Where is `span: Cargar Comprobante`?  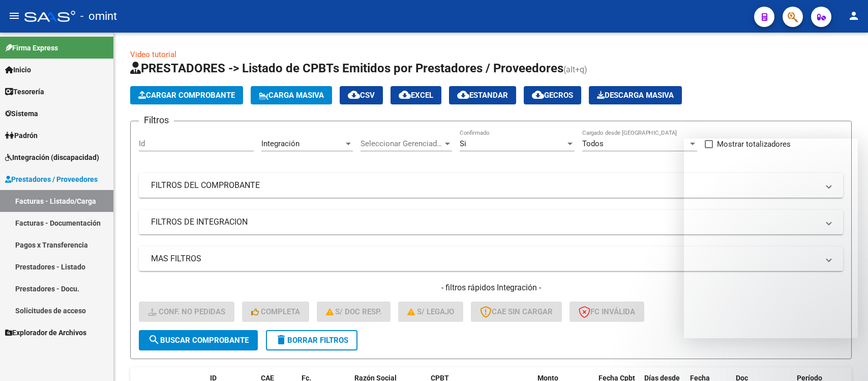 span: Cargar Comprobante is located at coordinates (186, 95).